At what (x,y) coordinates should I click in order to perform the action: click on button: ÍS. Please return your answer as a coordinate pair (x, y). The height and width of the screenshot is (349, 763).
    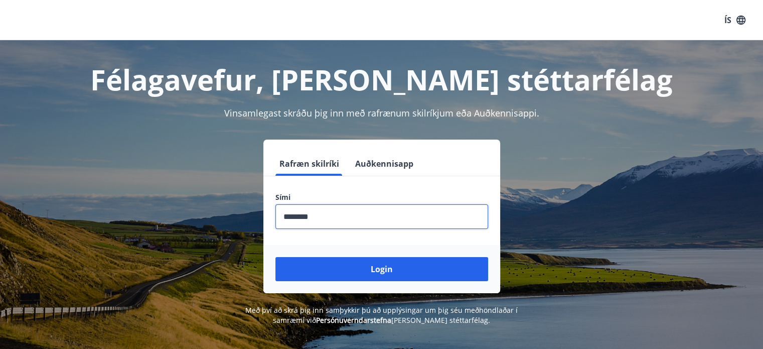
    Looking at the image, I should click on (735, 20).